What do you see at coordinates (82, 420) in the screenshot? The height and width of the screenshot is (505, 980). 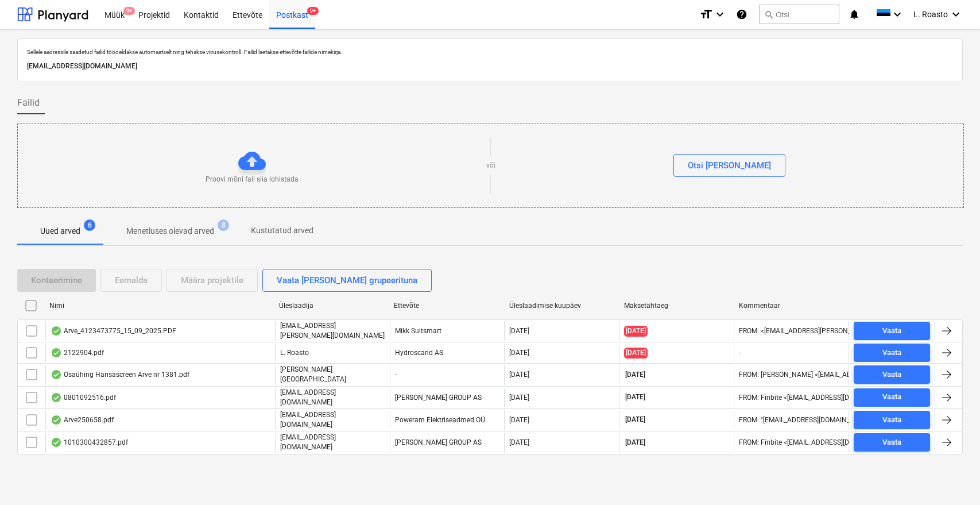 I see `div: Arve250658.pdf` at bounding box center [82, 420].